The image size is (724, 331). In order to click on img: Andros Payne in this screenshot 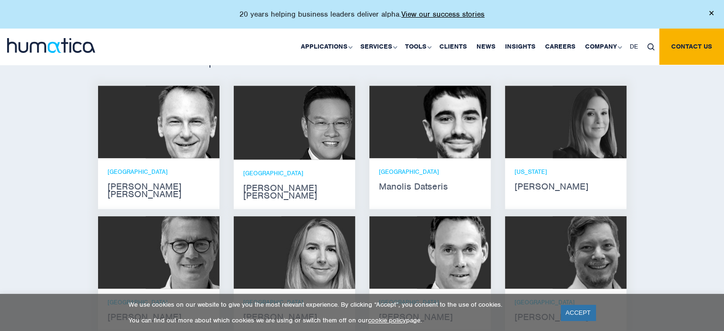, I will do `click(182, 122)`.